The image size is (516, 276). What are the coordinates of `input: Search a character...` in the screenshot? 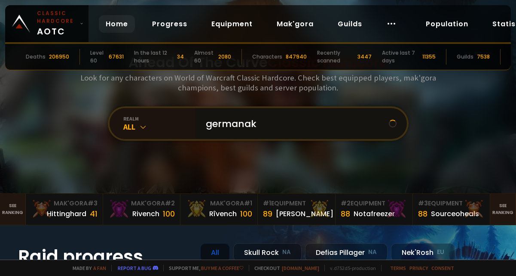 It's located at (295, 123).